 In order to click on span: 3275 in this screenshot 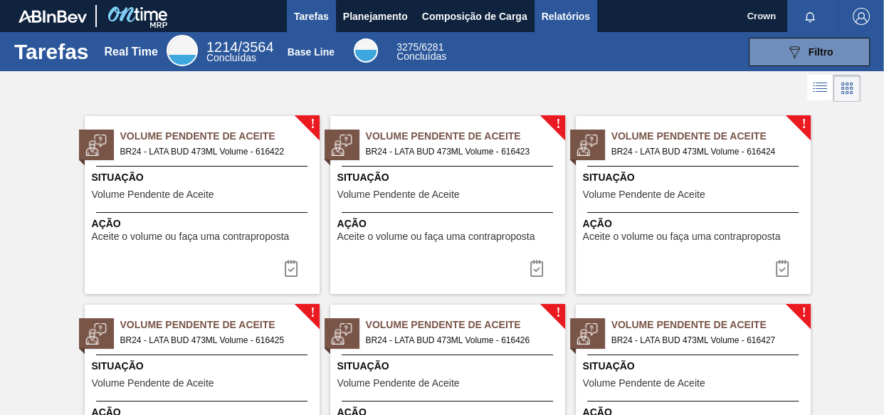, I will do `click(407, 47)`.